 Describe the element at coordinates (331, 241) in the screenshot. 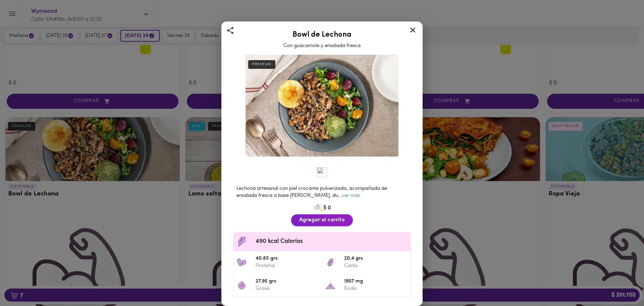

I see `span: 490 kcal Calorías` at that location.